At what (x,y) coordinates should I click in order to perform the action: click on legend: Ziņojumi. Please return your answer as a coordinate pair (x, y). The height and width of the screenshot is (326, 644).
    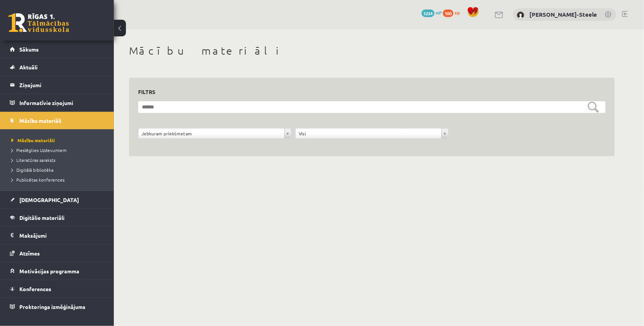
    Looking at the image, I should click on (62, 85).